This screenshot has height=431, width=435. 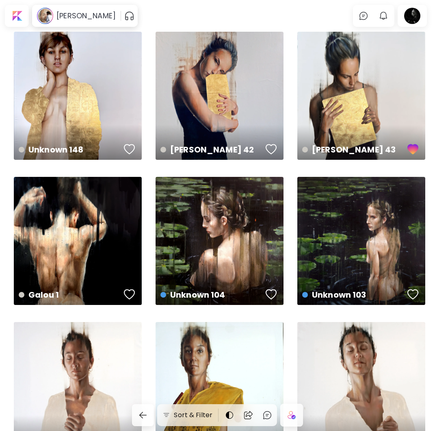 I want to click on img: bellIcon, so click(x=384, y=16).